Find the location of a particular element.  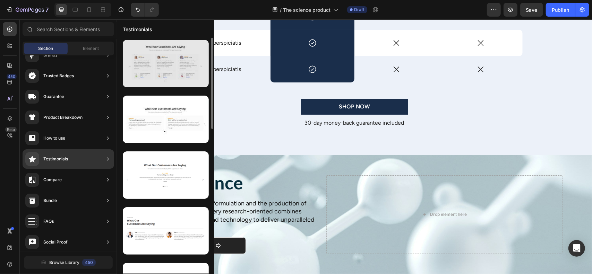

button: Browse Library450 is located at coordinates (68, 263).